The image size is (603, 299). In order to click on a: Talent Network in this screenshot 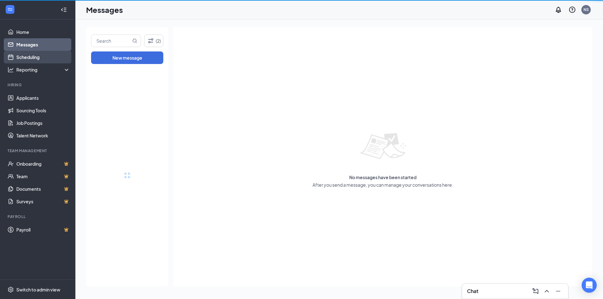, I will do `click(43, 136)`.